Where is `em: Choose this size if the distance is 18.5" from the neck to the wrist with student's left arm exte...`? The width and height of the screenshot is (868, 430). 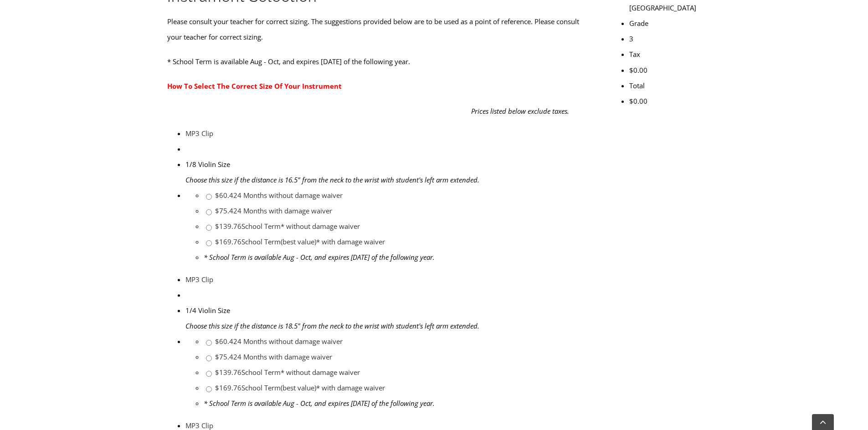 em: Choose this size if the distance is 18.5" from the neck to the wrist with student's left arm exte... is located at coordinates (332, 326).